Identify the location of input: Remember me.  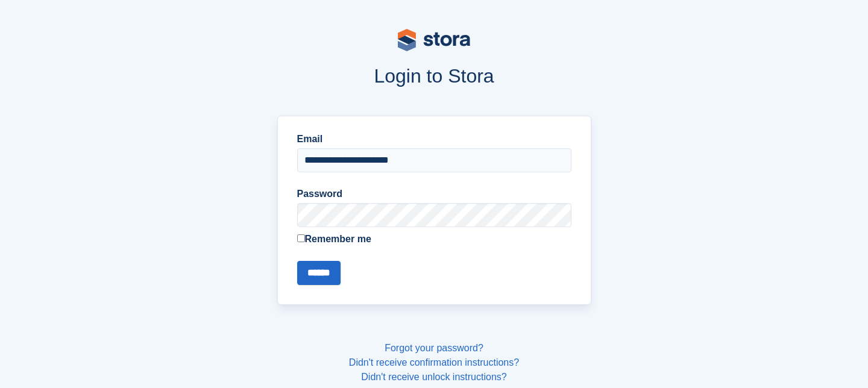
(301, 238).